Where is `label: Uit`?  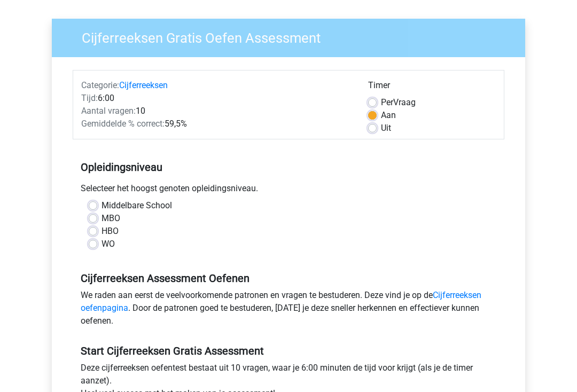 label: Uit is located at coordinates (386, 128).